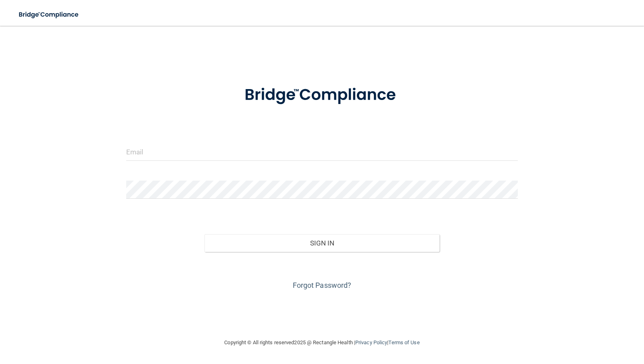  What do you see at coordinates (322, 152) in the screenshot?
I see `input: Email` at bounding box center [322, 152].